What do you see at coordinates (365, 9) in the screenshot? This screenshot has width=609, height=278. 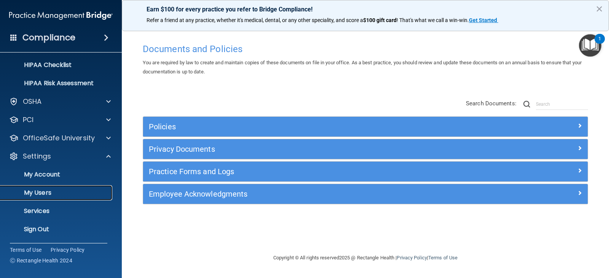 I see `p: Earn $100 for every practice you refer to Bridge Compliance!` at bounding box center [365, 9].